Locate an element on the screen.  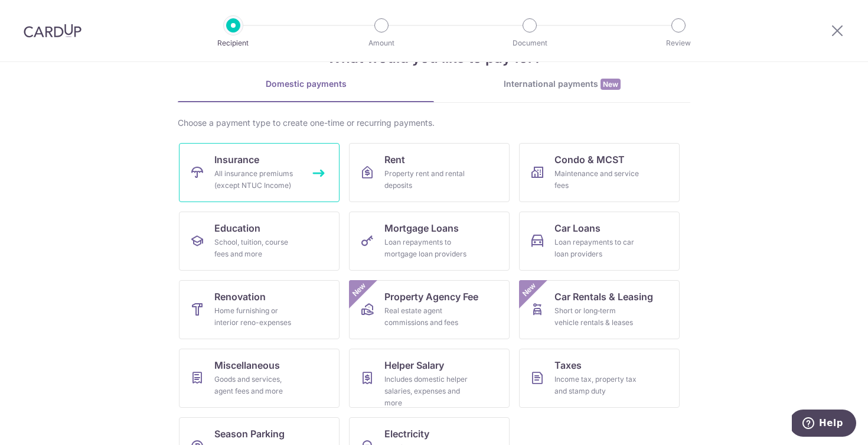
div: Goods and services, agent fees and more is located at coordinates (257, 385).